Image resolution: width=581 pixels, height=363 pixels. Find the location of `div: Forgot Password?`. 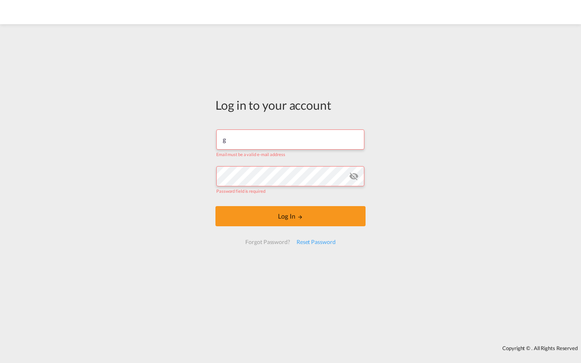

div: Forgot Password? is located at coordinates (268, 242).